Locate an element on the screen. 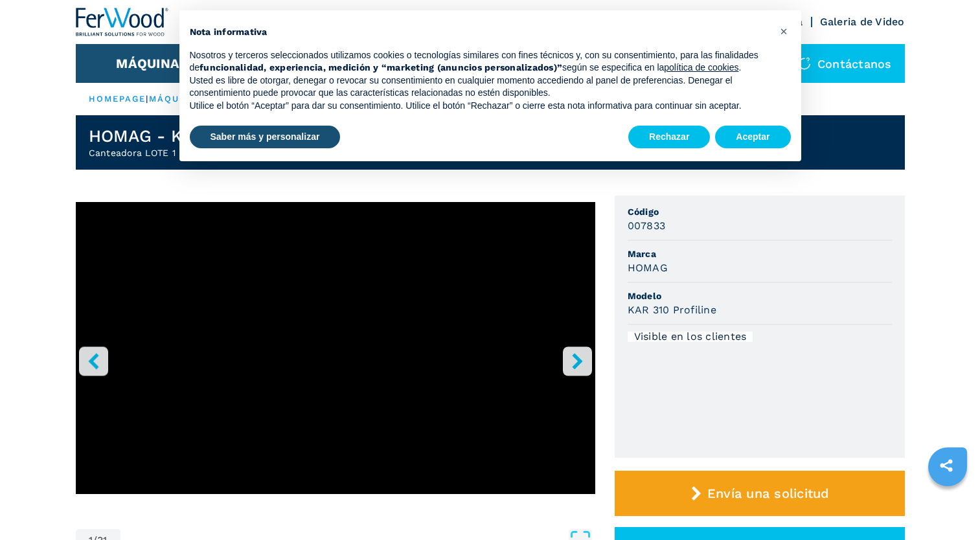  a: máquinas is located at coordinates (177, 99).